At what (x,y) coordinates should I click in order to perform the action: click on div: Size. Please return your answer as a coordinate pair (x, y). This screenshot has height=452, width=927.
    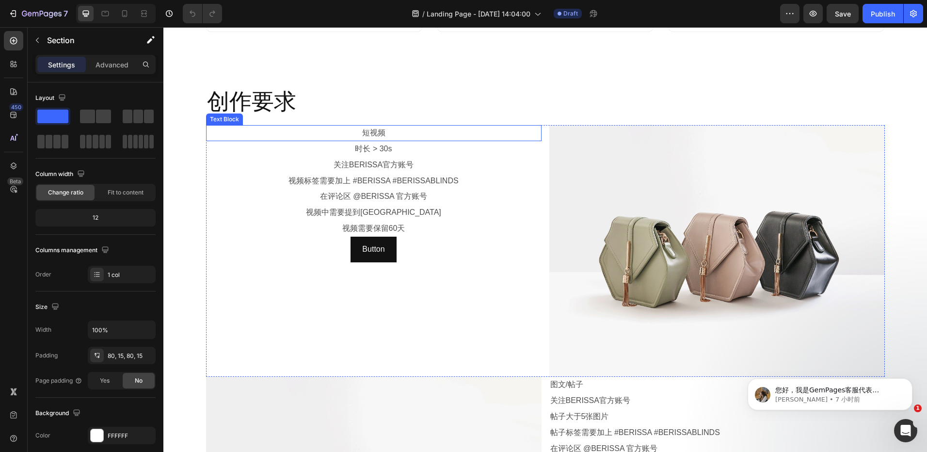
    Looking at the image, I should click on (48, 307).